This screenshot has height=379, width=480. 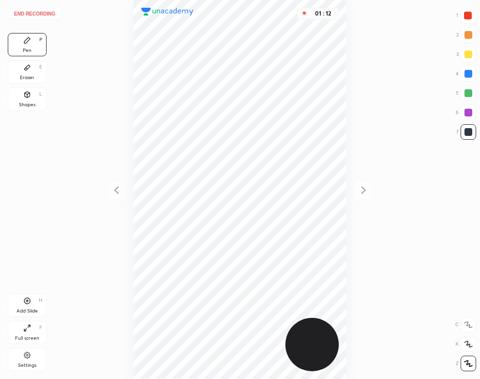 I want to click on div: 1, so click(x=465, y=16).